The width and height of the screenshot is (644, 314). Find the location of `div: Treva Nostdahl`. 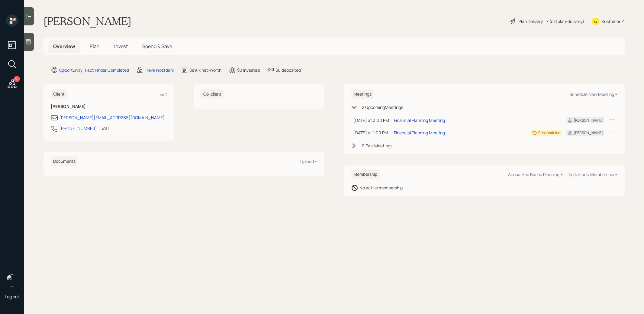

div: Treva Nostdahl is located at coordinates (159, 70).